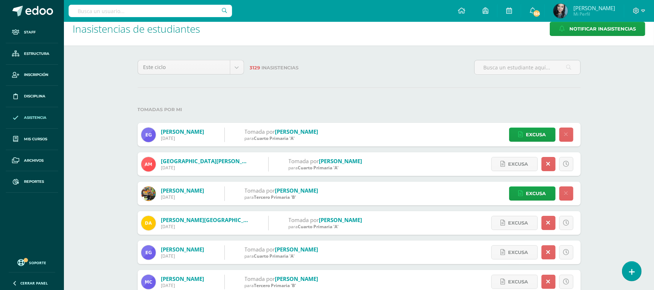  I want to click on span: Disciplina, so click(35, 96).